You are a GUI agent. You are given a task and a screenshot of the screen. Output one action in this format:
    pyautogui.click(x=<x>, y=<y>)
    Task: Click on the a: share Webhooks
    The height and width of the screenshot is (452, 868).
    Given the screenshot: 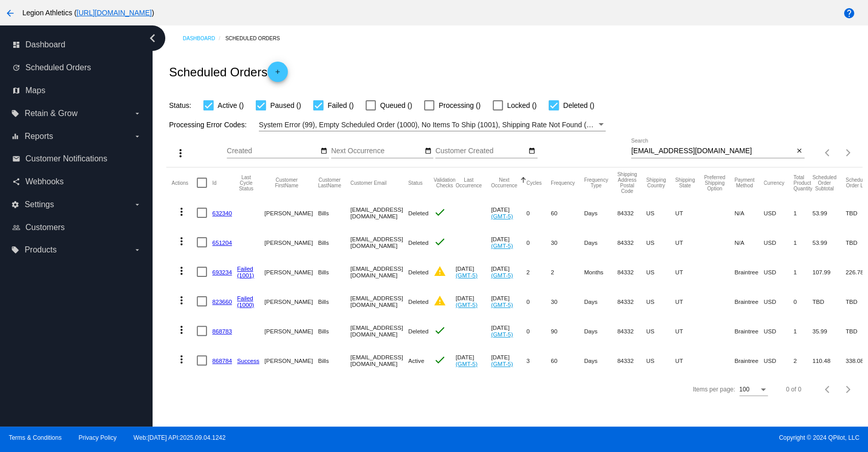 What is the action you would take?
    pyautogui.click(x=76, y=181)
    